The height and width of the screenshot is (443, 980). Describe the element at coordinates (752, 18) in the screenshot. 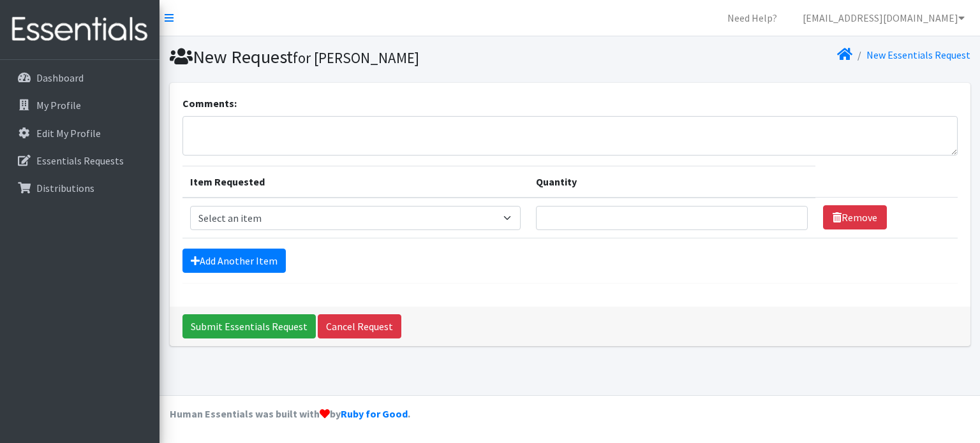

I see `a: Need Help?` at that location.